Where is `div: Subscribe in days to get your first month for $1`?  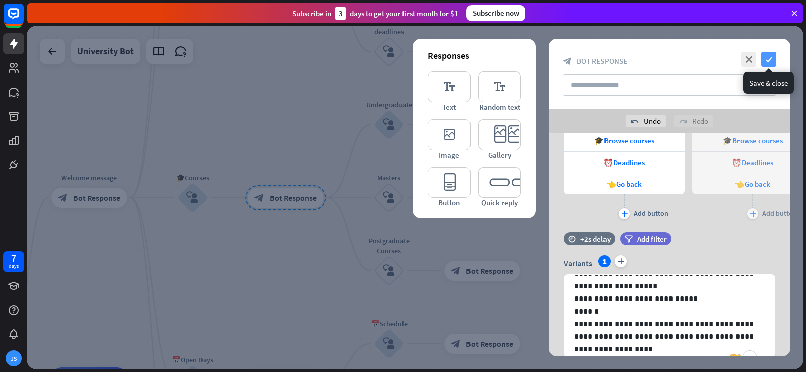
div: Subscribe in days to get your first month for $1 is located at coordinates (375, 13).